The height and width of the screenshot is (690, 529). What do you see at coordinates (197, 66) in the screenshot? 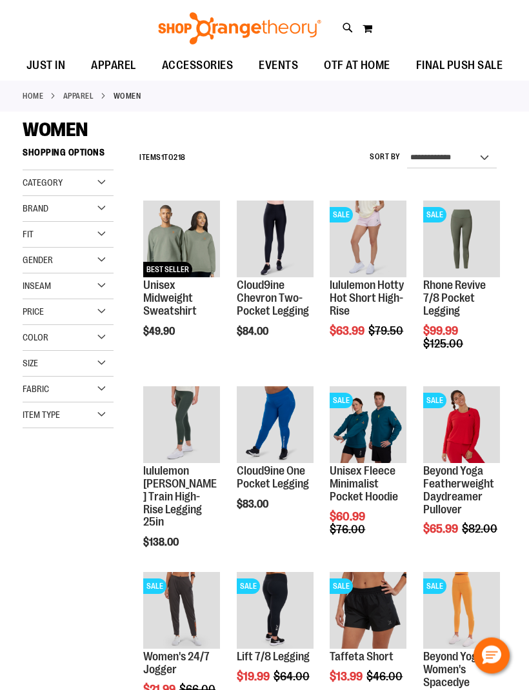
I see `a: ACCESSORIES` at bounding box center [197, 66].